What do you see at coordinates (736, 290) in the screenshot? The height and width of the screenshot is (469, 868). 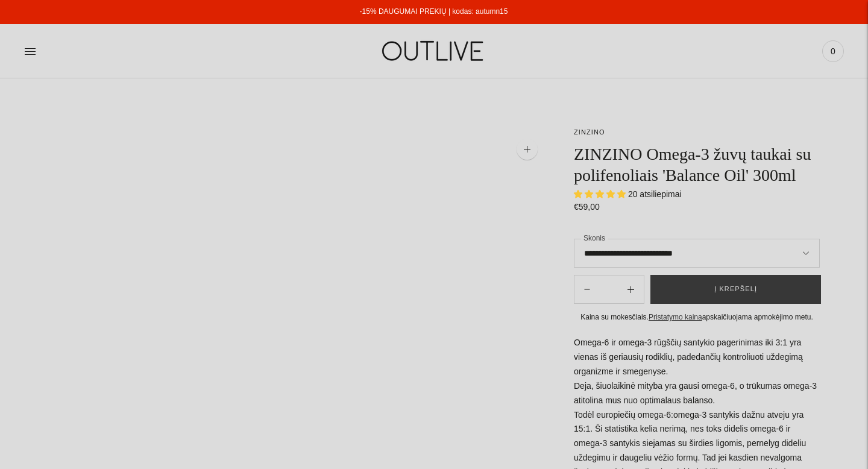 I see `button: Į krepšelį` at bounding box center [736, 290].